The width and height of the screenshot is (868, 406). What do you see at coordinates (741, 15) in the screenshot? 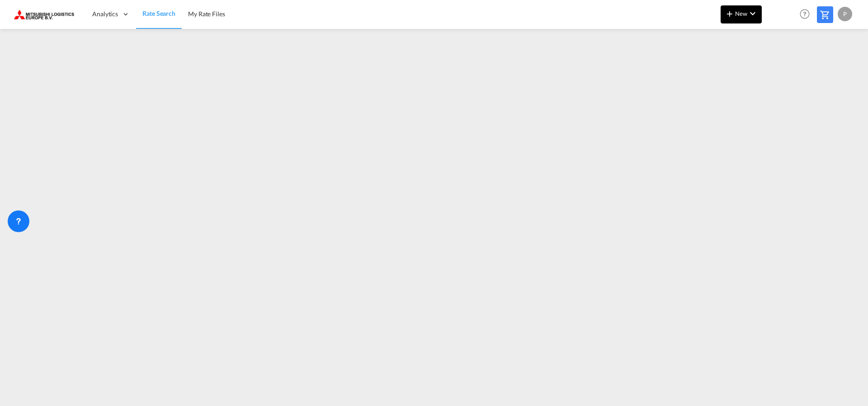
I see `button: icon-plus 400-fgNewicon-chevron-down` at bounding box center [741, 15].